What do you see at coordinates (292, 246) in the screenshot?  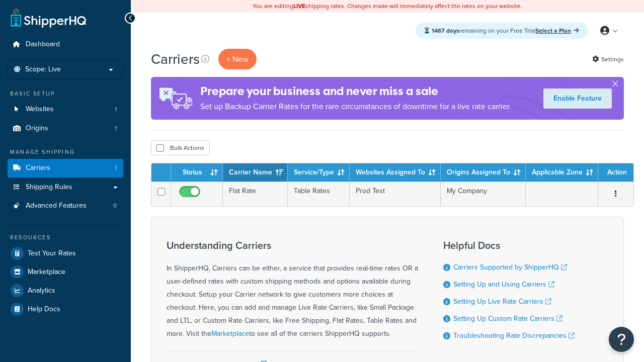 I see `h3: Understanding Carriers` at bounding box center [292, 246].